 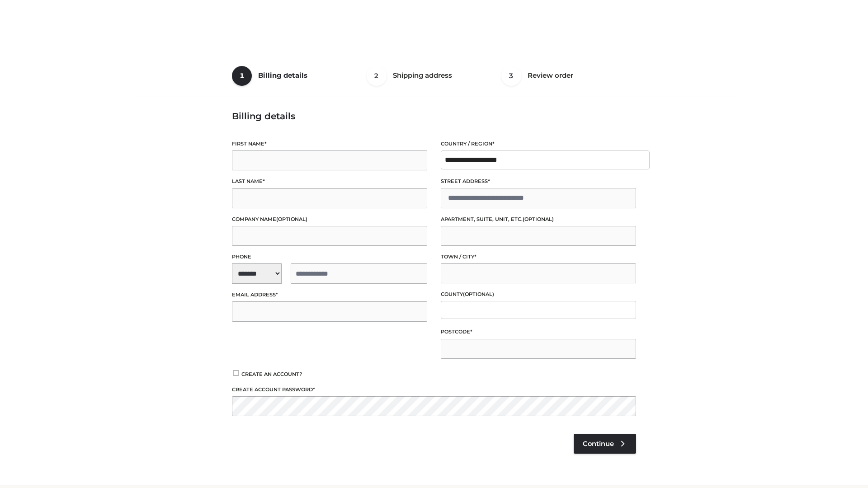 I want to click on h3: Billing details, so click(x=434, y=116).